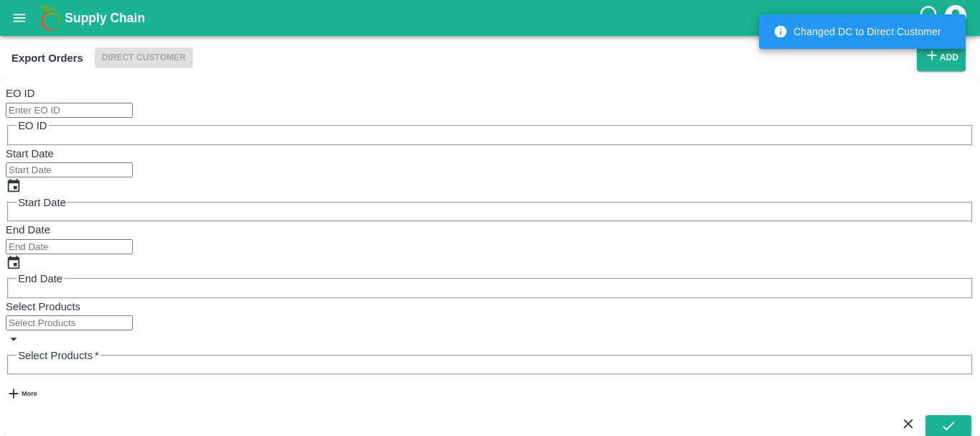 Image resolution: width=980 pixels, height=436 pixels. What do you see at coordinates (48, 58) in the screenshot?
I see `div: Export Orders` at bounding box center [48, 58].